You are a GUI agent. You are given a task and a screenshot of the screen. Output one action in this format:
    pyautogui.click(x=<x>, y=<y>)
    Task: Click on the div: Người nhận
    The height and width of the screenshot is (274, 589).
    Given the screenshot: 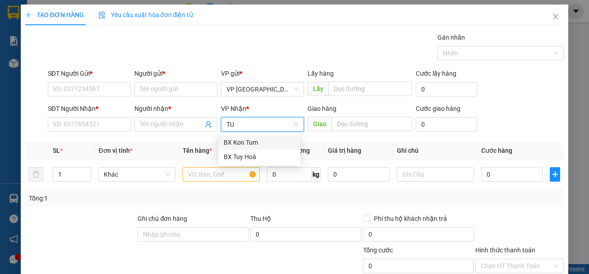 What is the action you would take?
    pyautogui.click(x=176, y=109)
    